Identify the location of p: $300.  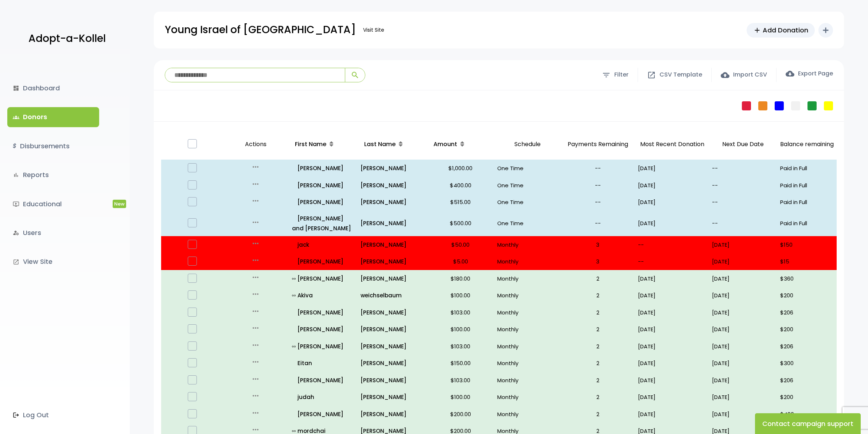
(807, 363).